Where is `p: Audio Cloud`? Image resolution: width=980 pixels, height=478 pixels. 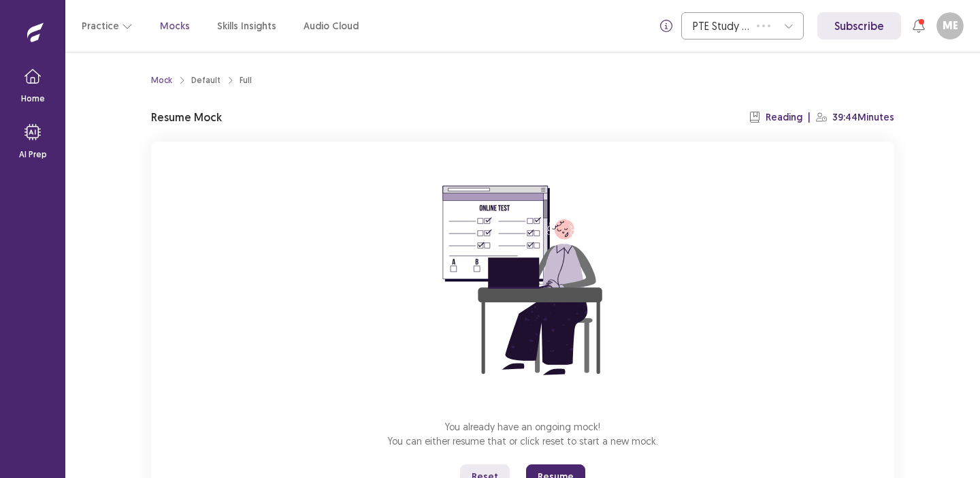 p: Audio Cloud is located at coordinates (331, 26).